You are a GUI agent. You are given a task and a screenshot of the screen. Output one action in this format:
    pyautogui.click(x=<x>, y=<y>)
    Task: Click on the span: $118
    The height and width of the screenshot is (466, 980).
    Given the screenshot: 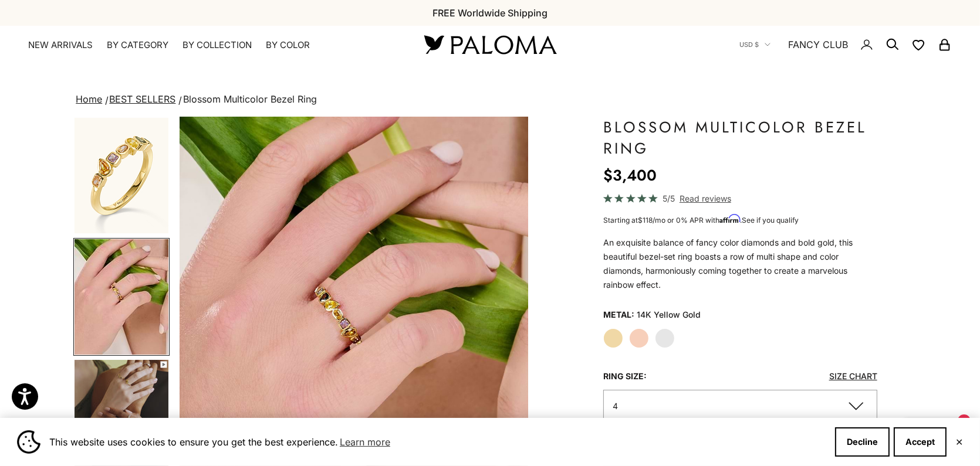 What is the action you would take?
    pyautogui.click(x=645, y=220)
    